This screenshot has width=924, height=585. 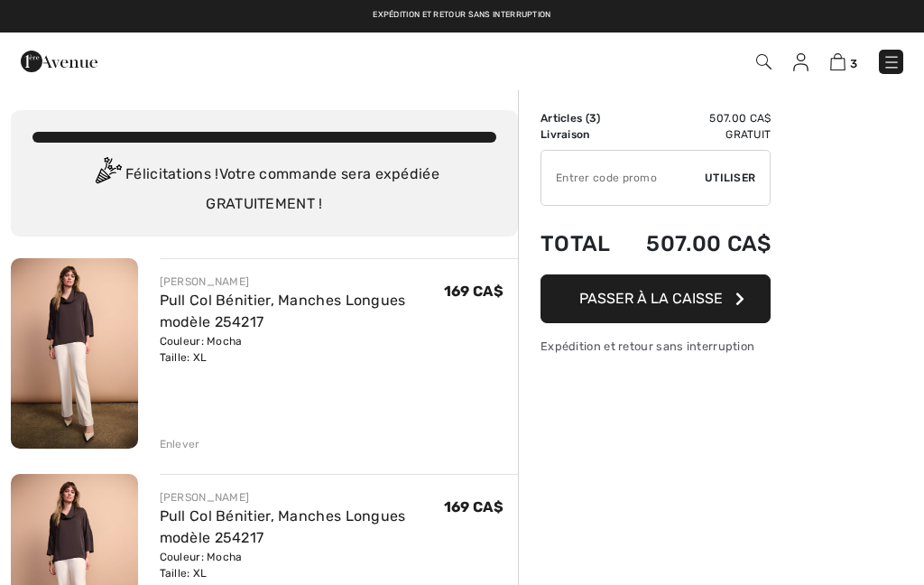 I want to click on span: Utiliser, so click(x=730, y=178).